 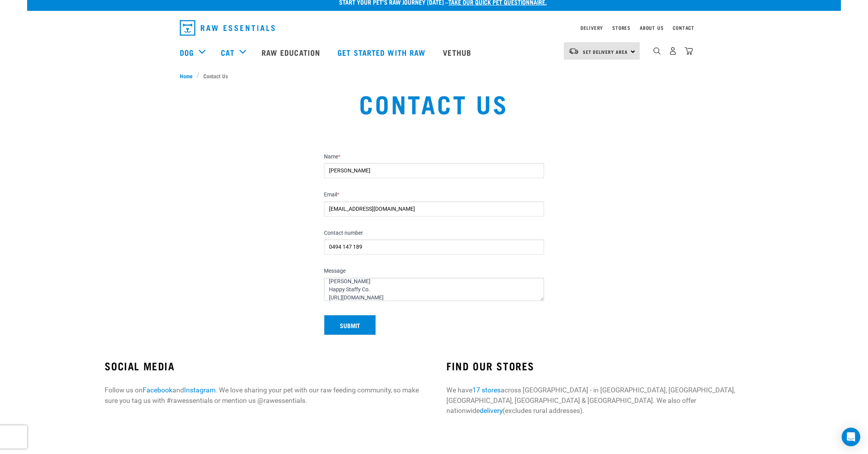 What do you see at coordinates (382, 53) in the screenshot?
I see `a: Get started with Raw` at bounding box center [382, 53].